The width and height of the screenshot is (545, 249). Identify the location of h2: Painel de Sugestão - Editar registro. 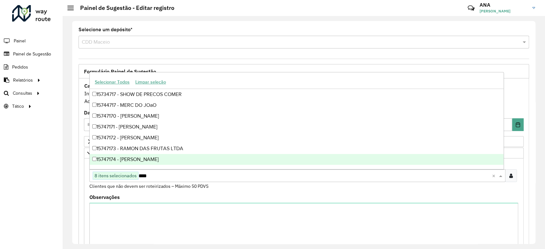
(124, 8).